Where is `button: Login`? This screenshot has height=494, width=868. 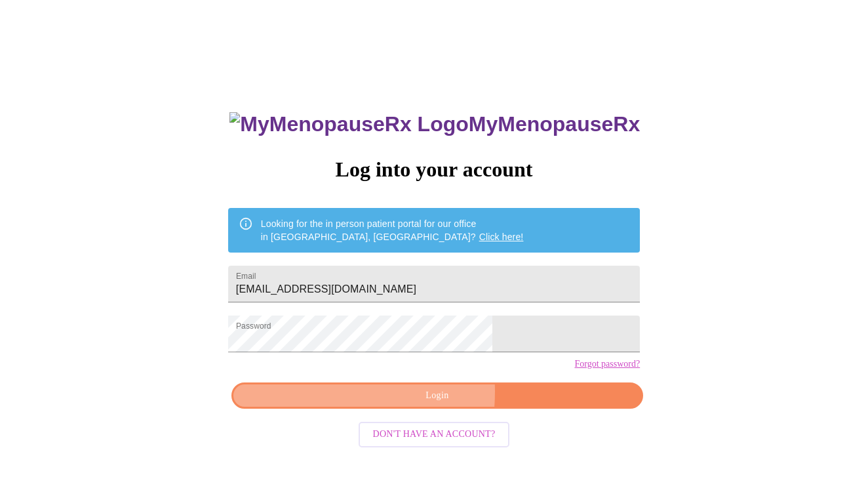 button: Login is located at coordinates (437, 396).